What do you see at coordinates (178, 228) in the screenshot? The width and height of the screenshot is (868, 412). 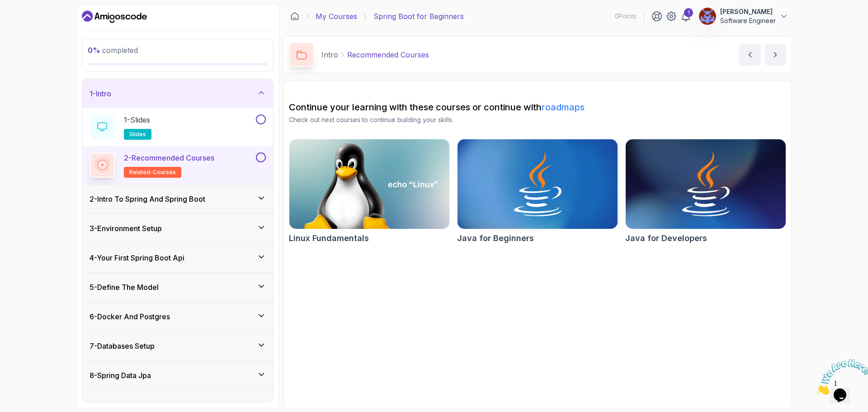 I see `button: 3-Environment Setup` at bounding box center [178, 228].